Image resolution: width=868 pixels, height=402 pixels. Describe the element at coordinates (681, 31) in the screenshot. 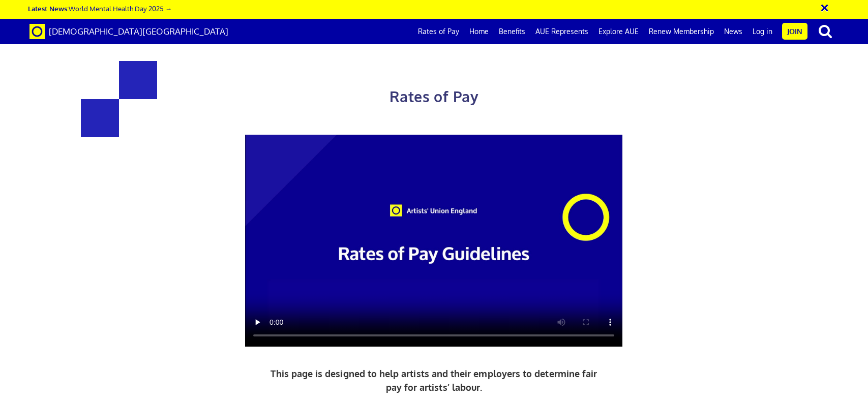

I see `a: Renew Membership` at that location.